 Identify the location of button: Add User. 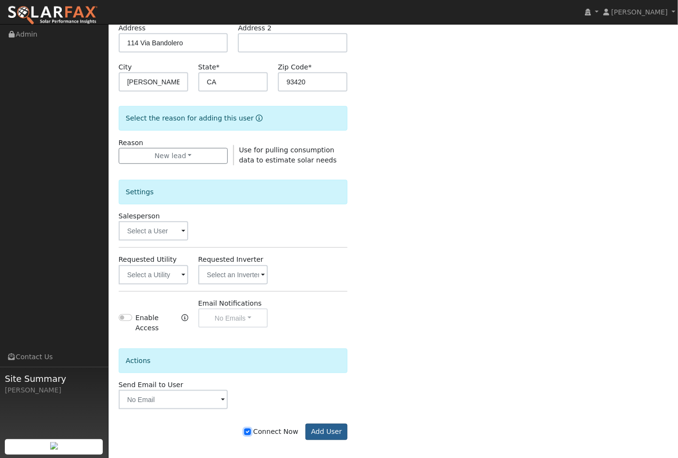
(326, 432).